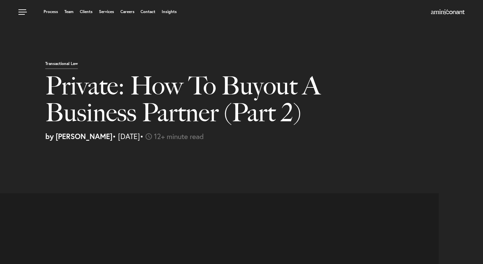 Image resolution: width=483 pixels, height=264 pixels. Describe the element at coordinates (149, 137) in the screenshot. I see `img: icon-time-light.svg` at that location.